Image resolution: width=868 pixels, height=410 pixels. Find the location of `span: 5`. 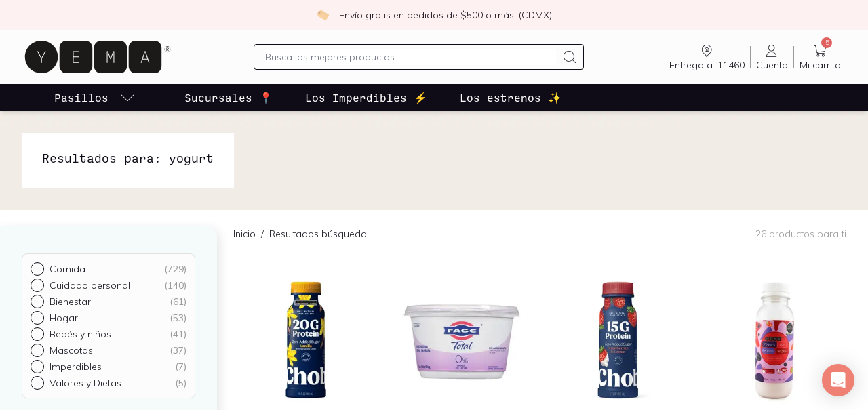

span: 5 is located at coordinates (827, 43).